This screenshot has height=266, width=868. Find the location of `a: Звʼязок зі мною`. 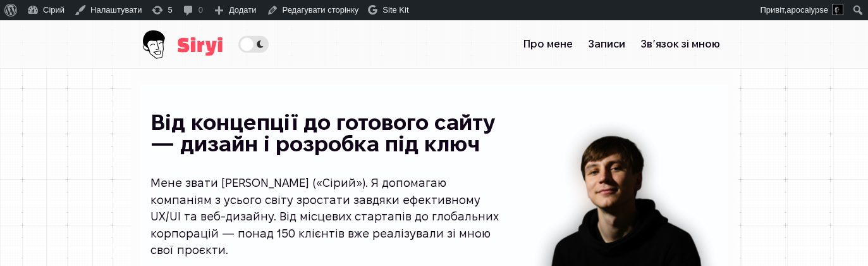

a: Звʼязок зі мною is located at coordinates (680, 44).